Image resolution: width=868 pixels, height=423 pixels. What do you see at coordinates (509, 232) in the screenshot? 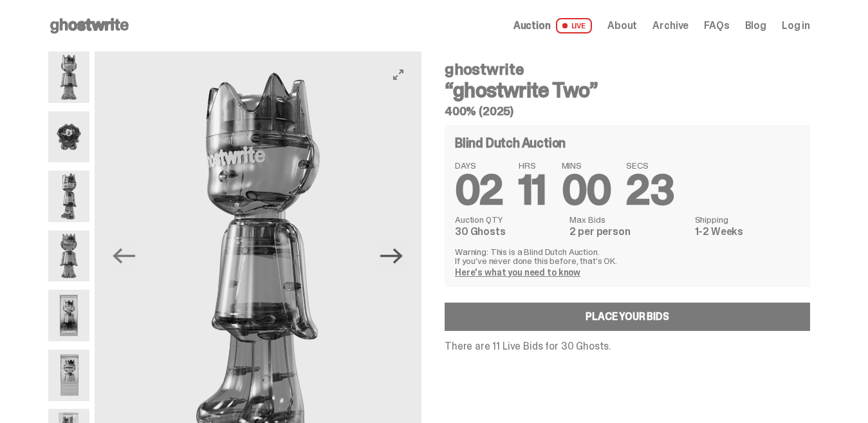
I see `dd: 30 Ghosts` at bounding box center [509, 232].